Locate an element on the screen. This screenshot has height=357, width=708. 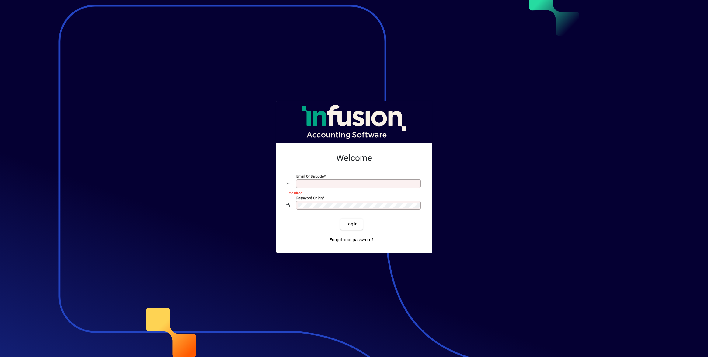
mat-label: Password or Pin is located at coordinates (310, 198).